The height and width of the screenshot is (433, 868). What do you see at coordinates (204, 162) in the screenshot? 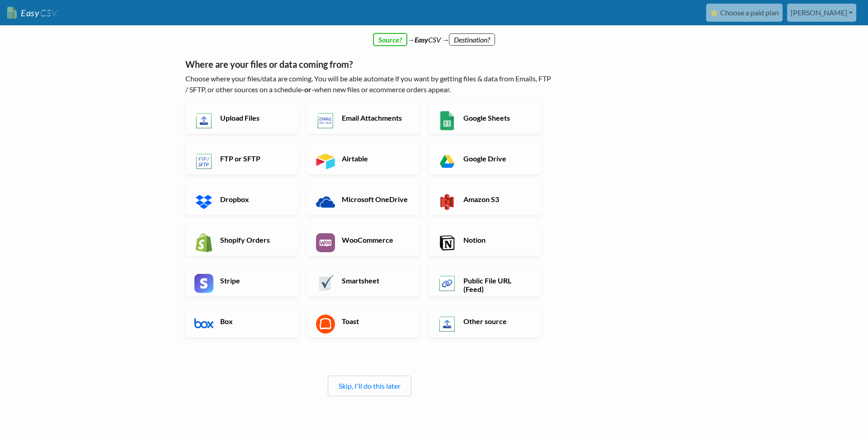
I see `img: FTP or SFTP App & API` at bounding box center [204, 162].